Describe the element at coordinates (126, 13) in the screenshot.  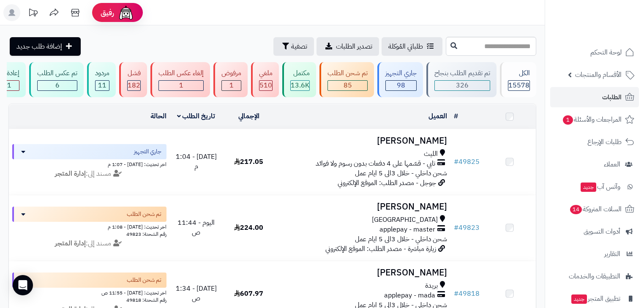
I see `img: ai-face.png` at that location.